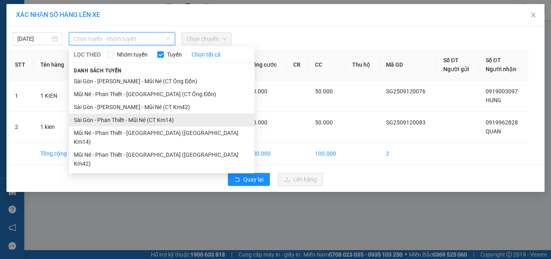  I want to click on td: 1, so click(21, 96).